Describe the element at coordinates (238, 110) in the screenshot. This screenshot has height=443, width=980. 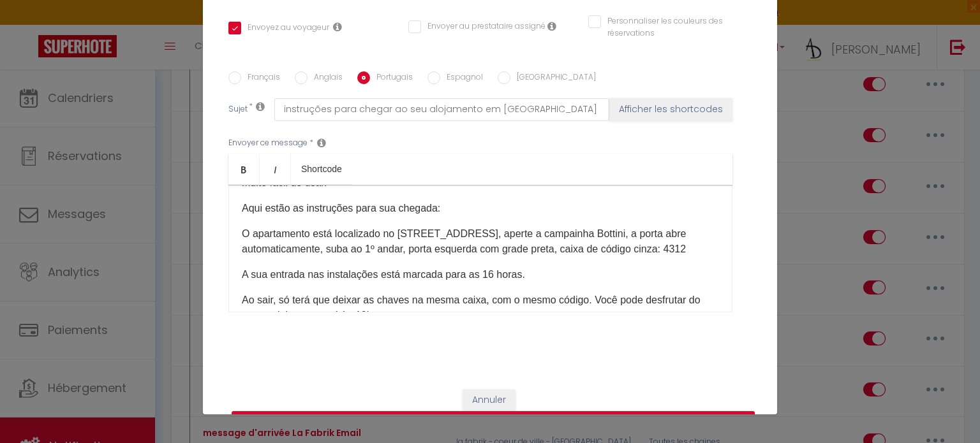
I see `label: Sujet` at that location.